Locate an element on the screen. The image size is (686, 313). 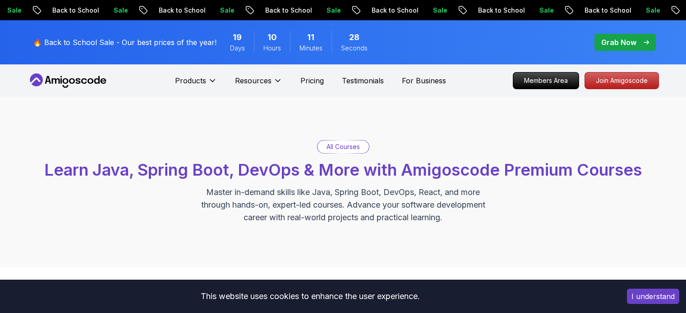
p: Master in-demand skills like Java, Spring Boot, DevOps, React, and more through hands-on, expert-... is located at coordinates (343, 205).